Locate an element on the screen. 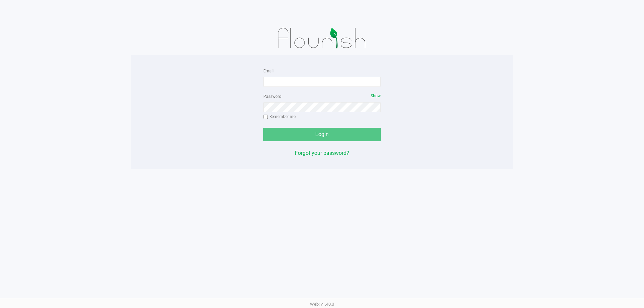 This screenshot has height=308, width=644. label: Remember me is located at coordinates (279, 117).